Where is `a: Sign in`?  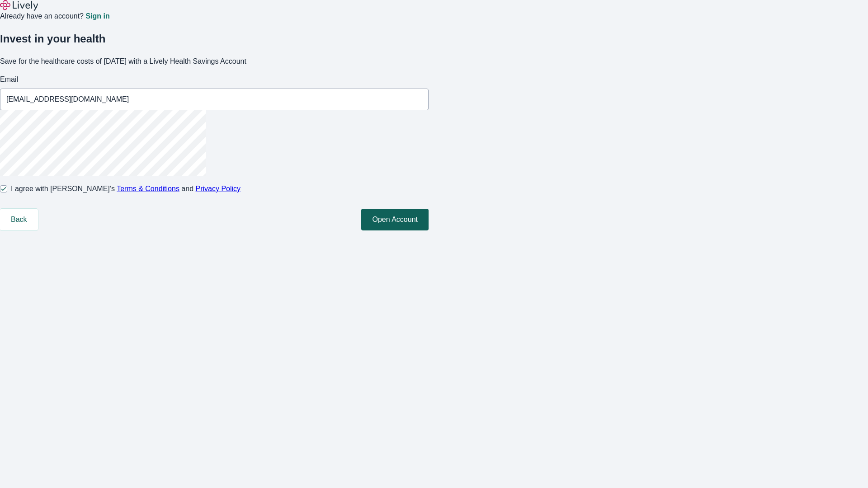 a: Sign in is located at coordinates (97, 16).